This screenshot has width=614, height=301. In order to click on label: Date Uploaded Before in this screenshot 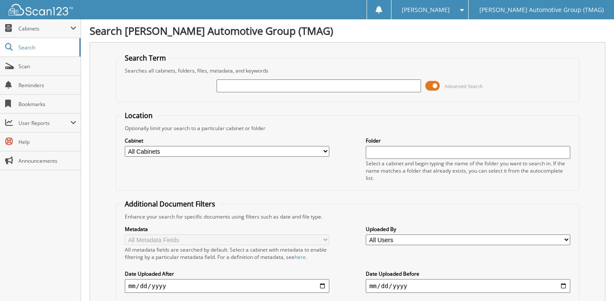, I will do `click(468, 273)`.